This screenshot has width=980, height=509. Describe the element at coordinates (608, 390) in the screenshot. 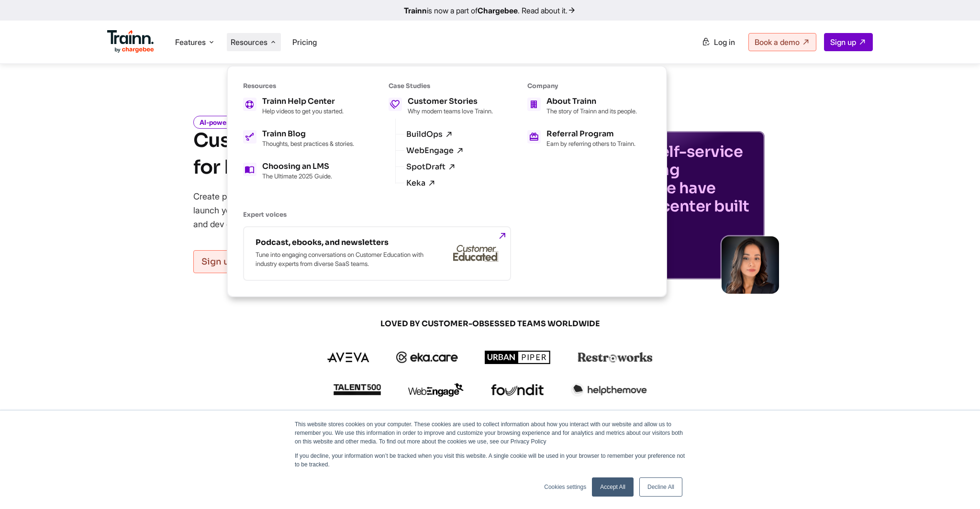

I see `img: helpthemove logo` at that location.